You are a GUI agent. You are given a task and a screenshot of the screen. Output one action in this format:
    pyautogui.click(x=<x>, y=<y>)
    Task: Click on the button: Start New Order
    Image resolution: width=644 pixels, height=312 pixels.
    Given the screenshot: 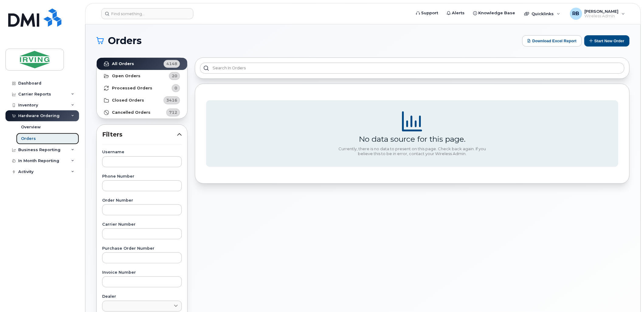 What is the action you would take?
    pyautogui.click(x=607, y=41)
    